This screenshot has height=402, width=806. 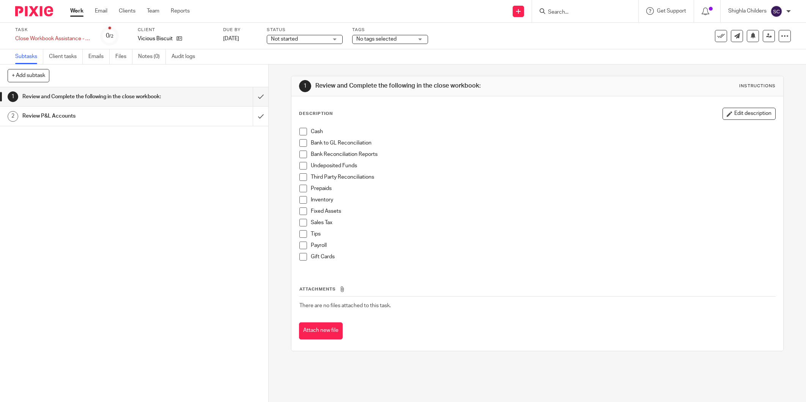 What do you see at coordinates (543, 245) in the screenshot?
I see `p: Payroll` at bounding box center [543, 245].